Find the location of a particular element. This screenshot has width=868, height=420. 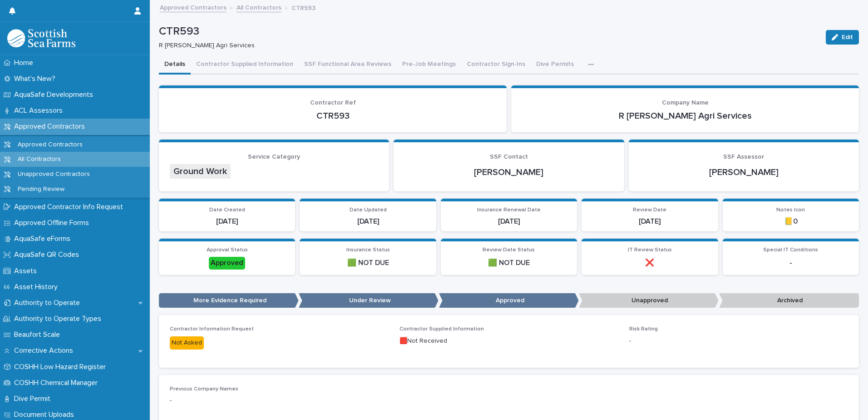

span: Insurance Status is located at coordinates (368, 250).